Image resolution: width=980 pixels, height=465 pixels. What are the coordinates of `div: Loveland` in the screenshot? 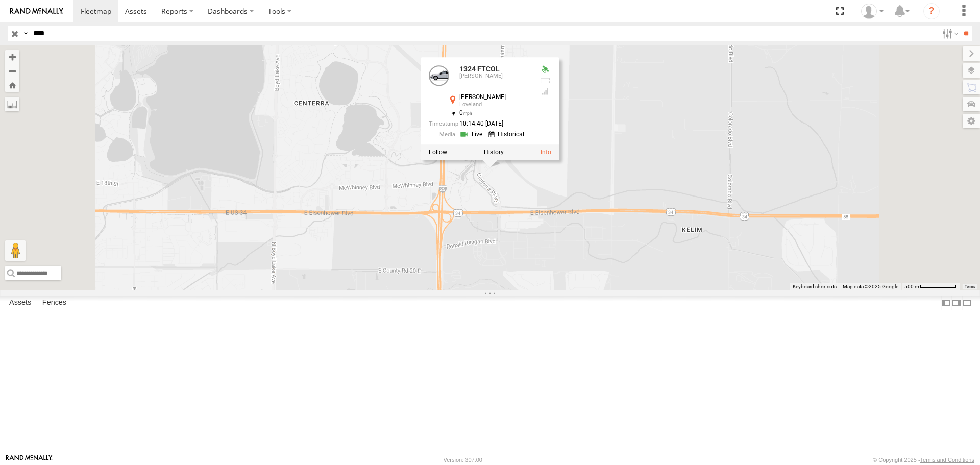 It's located at (495, 105).